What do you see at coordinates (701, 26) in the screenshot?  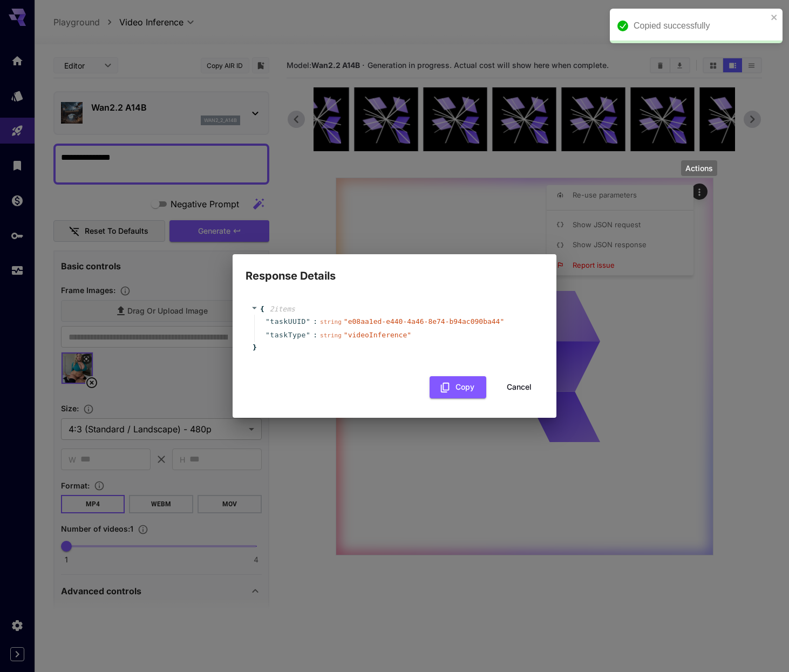 I see `div: Copied successfully` at bounding box center [701, 26].